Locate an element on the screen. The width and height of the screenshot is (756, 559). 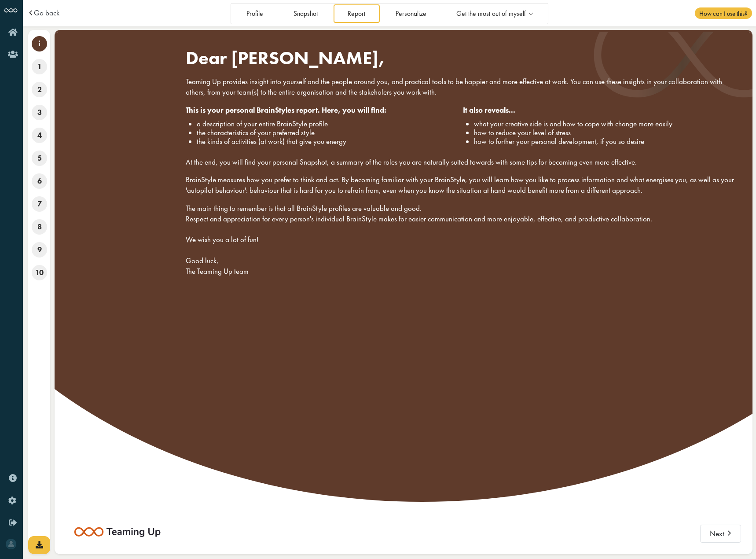
span: 9 is located at coordinates (39, 249).